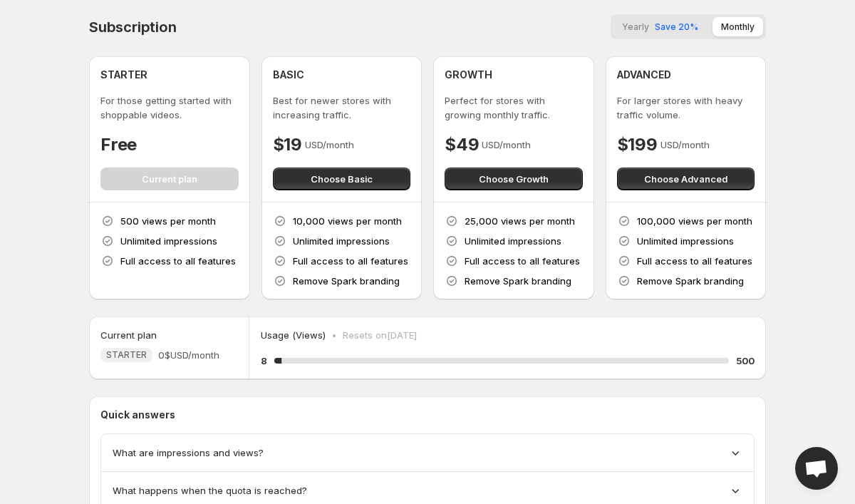 This screenshot has height=504, width=855. I want to click on h4: GROWTH, so click(468, 75).